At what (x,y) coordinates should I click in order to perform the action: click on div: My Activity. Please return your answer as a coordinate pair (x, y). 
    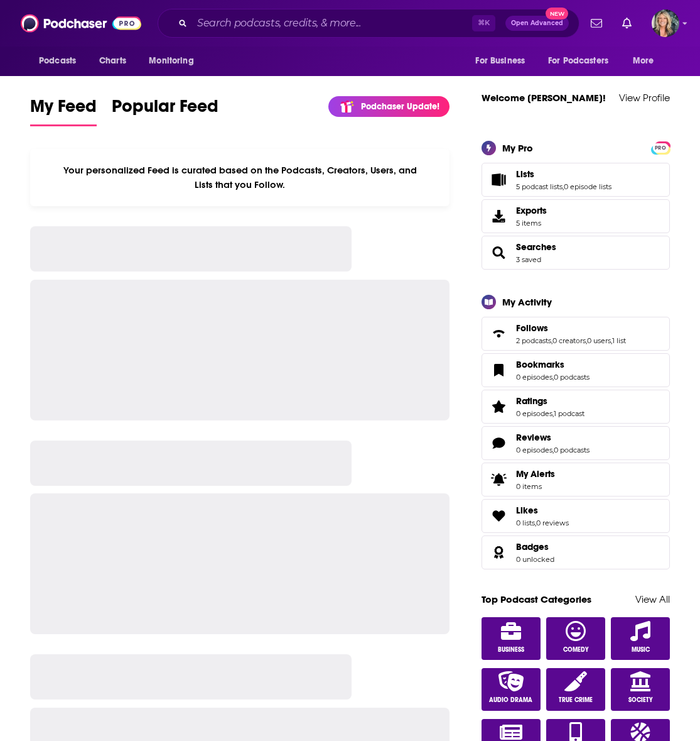
    Looking at the image, I should click on (527, 302).